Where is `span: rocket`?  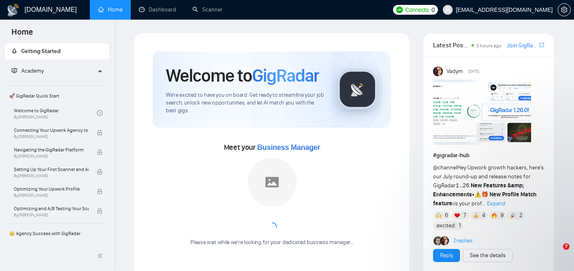
span: rocket is located at coordinates (14, 51).